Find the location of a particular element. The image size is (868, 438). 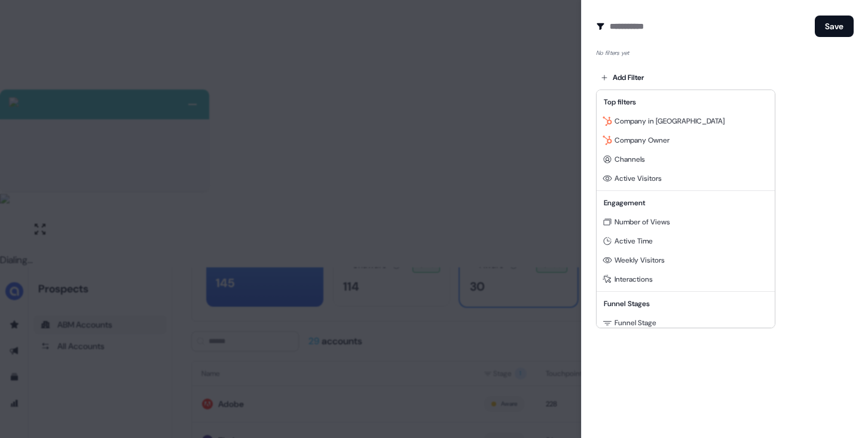

span: Active Visitors is located at coordinates (638, 178).